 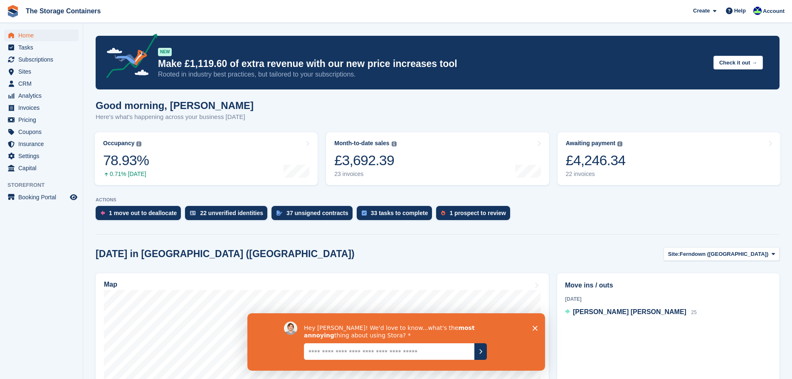 What do you see at coordinates (317, 213) in the screenshot?
I see `div: 37 unsigned contracts` at bounding box center [317, 213].